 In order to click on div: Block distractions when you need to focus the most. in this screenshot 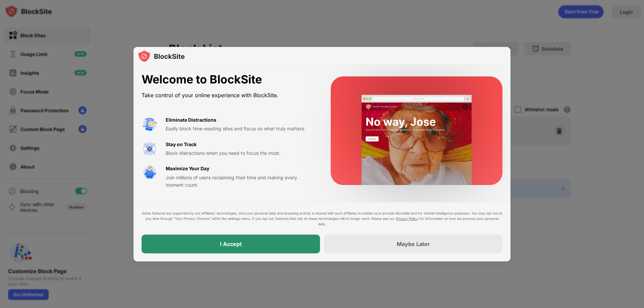, I will do `click(240, 153)`.